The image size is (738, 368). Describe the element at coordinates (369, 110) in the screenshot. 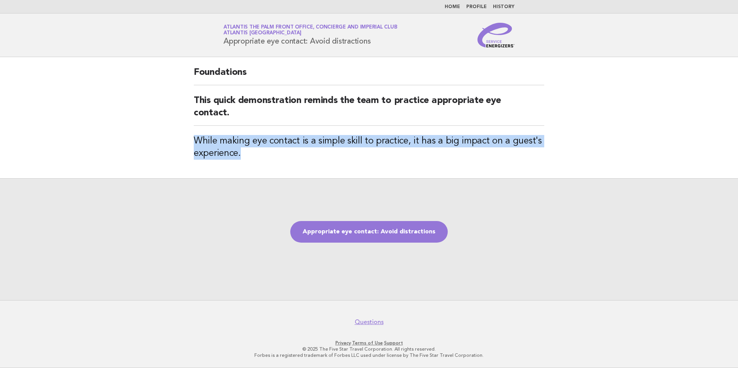

I see `h2: This quick demonstration reminds the team to practice appropriate eye contact.` at that location.